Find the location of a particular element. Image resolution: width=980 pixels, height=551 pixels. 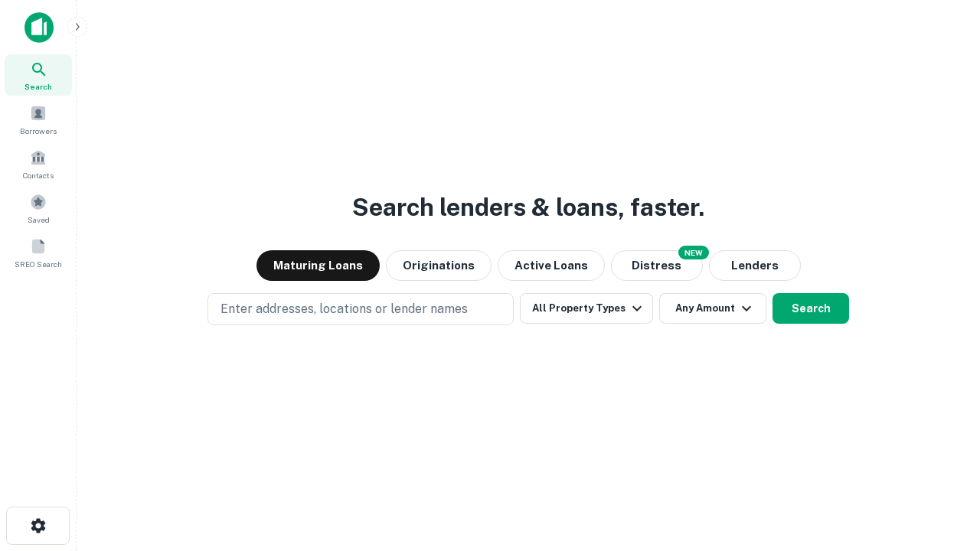

span: Search is located at coordinates (39, 87).